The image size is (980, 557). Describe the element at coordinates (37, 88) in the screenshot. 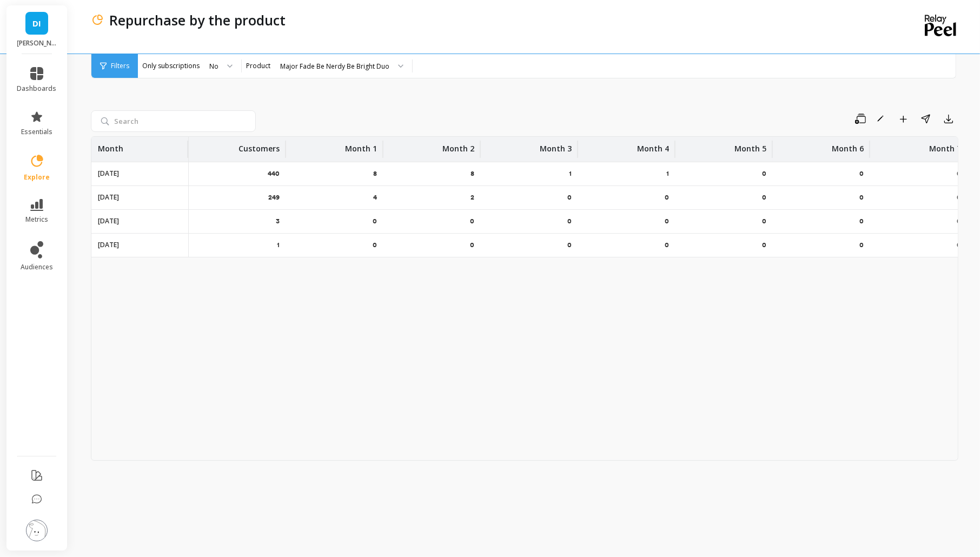

I see `span: dashboards` at that location.